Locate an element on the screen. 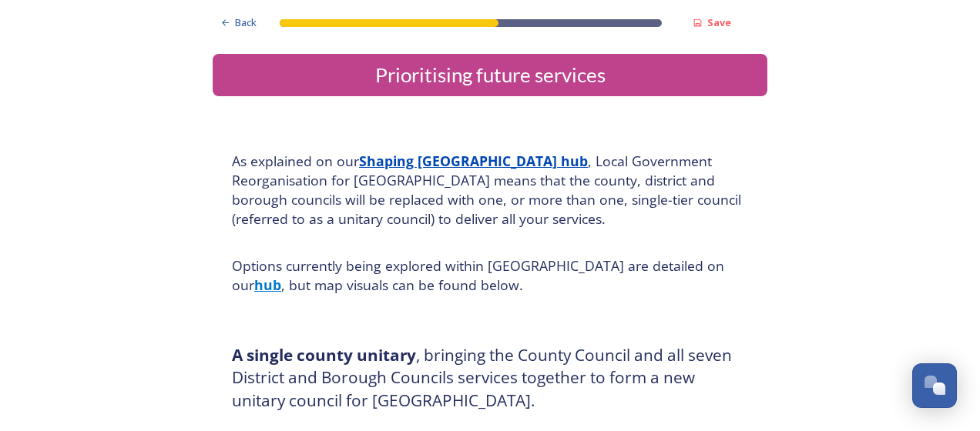  div: Prioritising future services is located at coordinates (490, 74).